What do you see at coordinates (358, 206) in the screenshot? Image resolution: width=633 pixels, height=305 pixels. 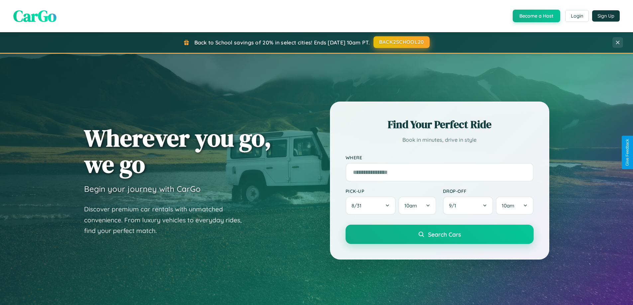 I see `span: 8 / 31` at bounding box center [358, 206].